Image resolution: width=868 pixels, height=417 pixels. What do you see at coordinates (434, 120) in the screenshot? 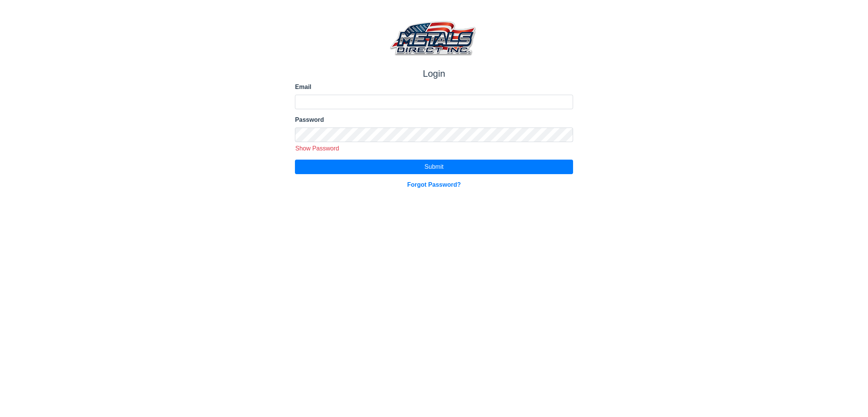
I see `label: Password` at bounding box center [434, 120].